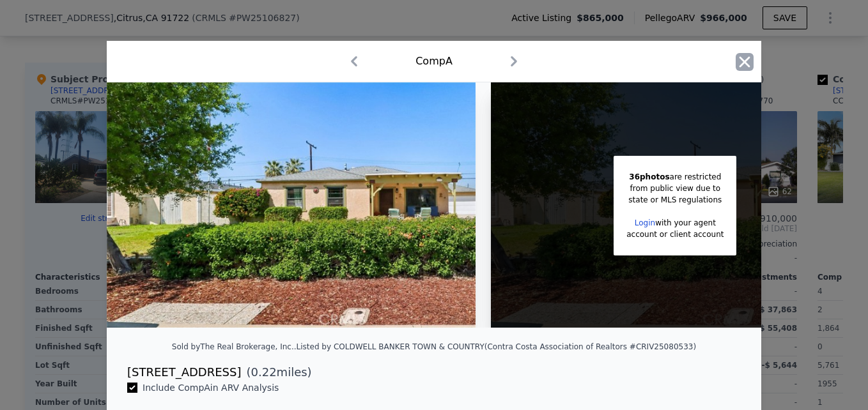 The height and width of the screenshot is (410, 868). I want to click on span: 0.22, so click(264, 372).